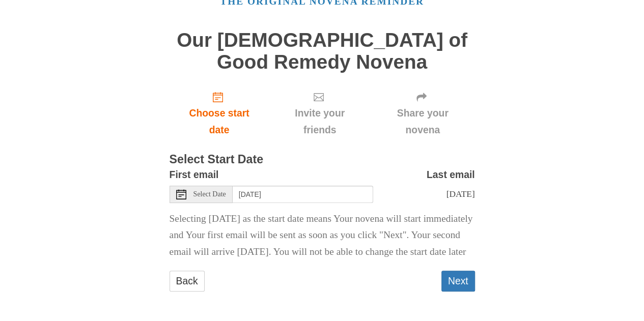  I want to click on label: First email, so click(194, 174).